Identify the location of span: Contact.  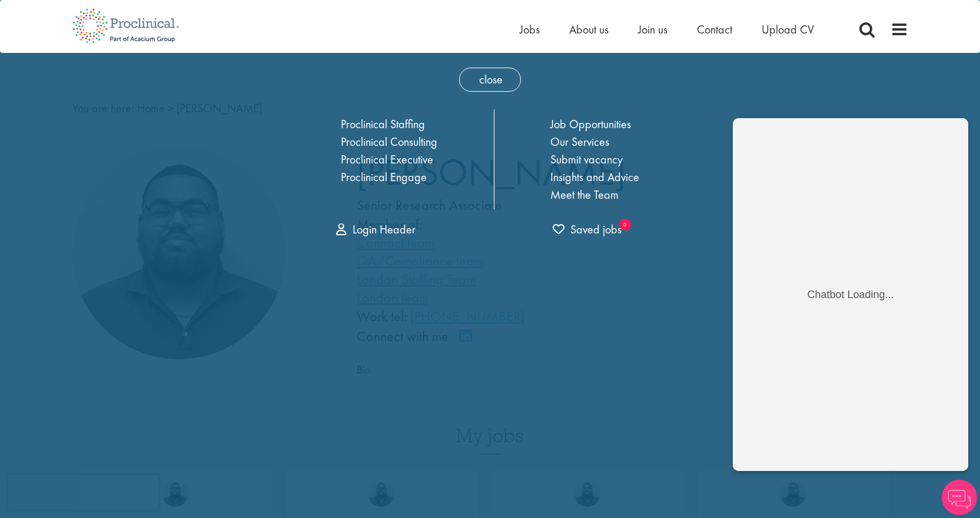
(714, 29).